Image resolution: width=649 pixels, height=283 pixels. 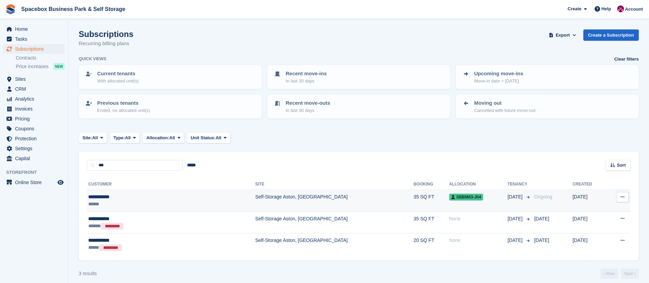 What do you see at coordinates (73, 9) in the screenshot?
I see `a: Spacebox Business Park & Self Storage` at bounding box center [73, 9].